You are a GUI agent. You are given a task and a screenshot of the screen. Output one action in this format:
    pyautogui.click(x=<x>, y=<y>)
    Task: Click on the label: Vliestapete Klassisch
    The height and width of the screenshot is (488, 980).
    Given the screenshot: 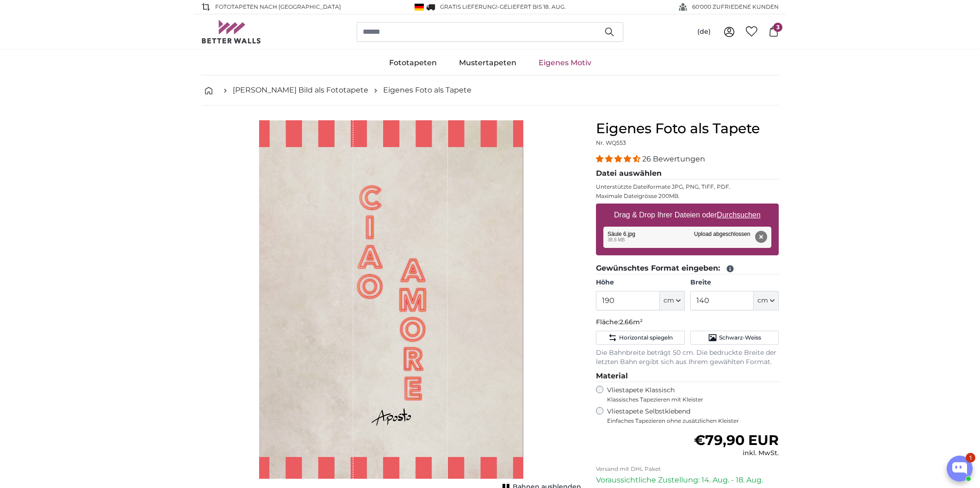 What is the action you would take?
    pyautogui.click(x=689, y=394)
    